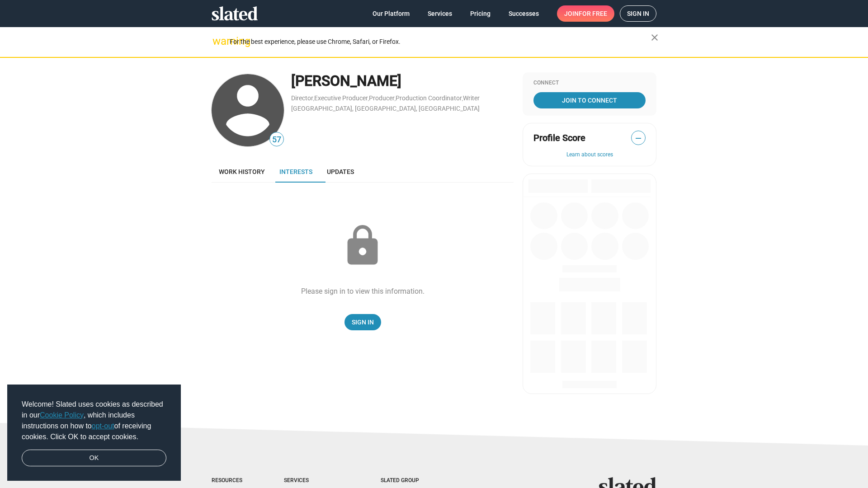  What do you see at coordinates (340, 172) in the screenshot?
I see `a: Updates` at bounding box center [340, 172].